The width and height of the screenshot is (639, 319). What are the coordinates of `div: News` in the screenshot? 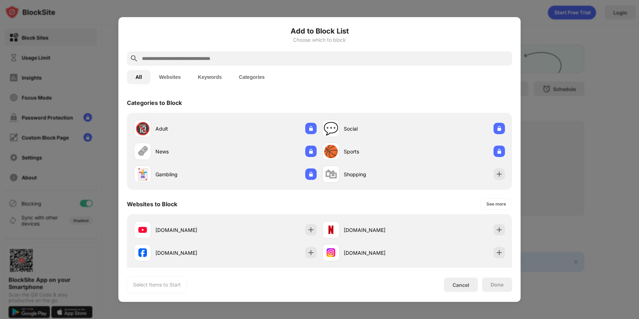 It's located at (190, 151).